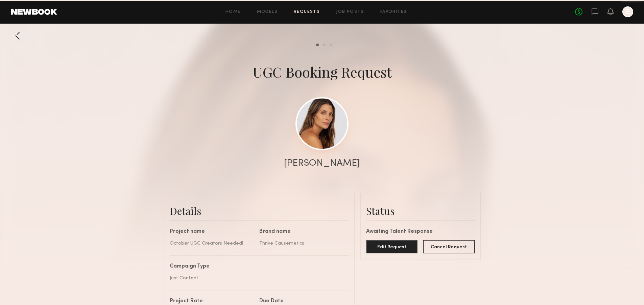 The image size is (644, 305). I want to click on div: Project Rate, so click(212, 301).